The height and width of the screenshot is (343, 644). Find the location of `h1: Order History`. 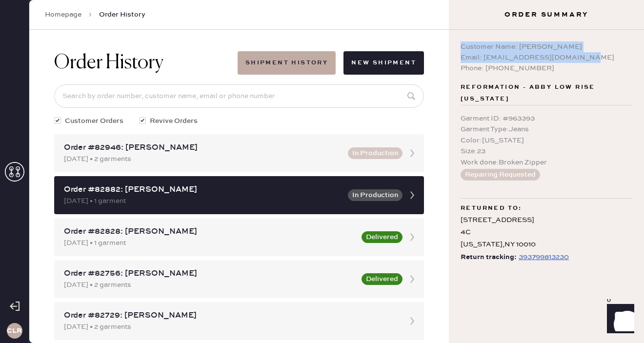

h1: Order History is located at coordinates (109, 63).